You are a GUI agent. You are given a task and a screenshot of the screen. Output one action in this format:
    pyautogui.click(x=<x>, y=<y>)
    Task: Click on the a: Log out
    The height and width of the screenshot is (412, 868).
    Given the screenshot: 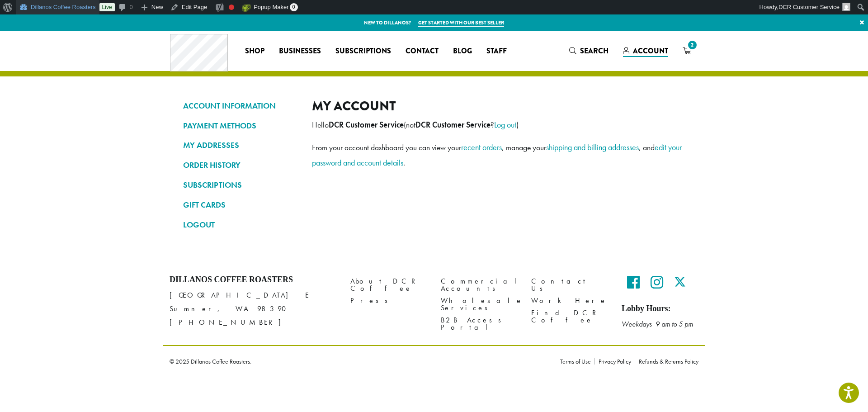 What is the action you would take?
    pyautogui.click(x=505, y=124)
    